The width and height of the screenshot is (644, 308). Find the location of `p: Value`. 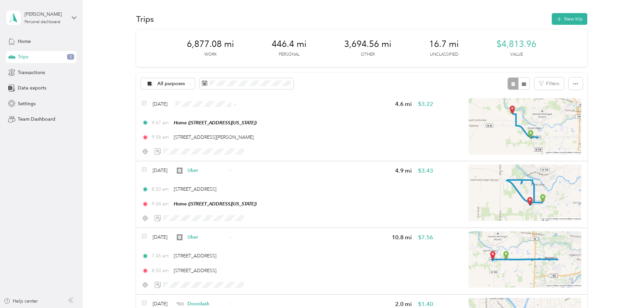

p: Value is located at coordinates (517, 55).